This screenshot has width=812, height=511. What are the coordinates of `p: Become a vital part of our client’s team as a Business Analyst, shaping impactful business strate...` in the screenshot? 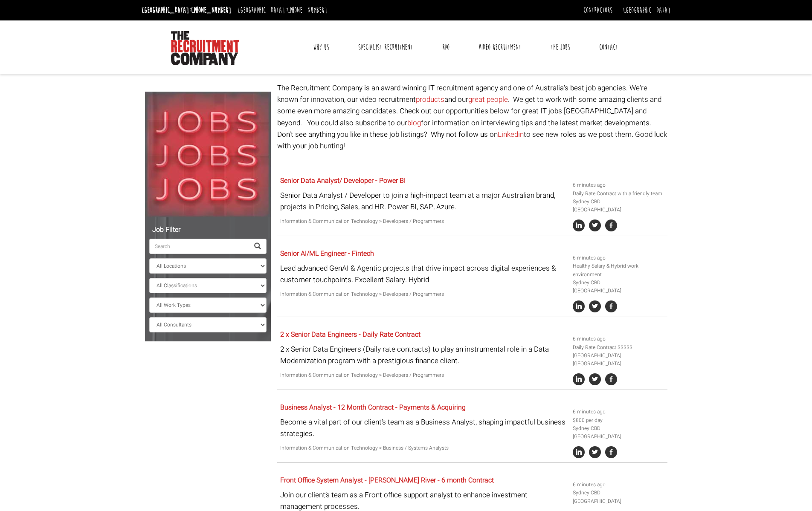 It's located at (423, 428).